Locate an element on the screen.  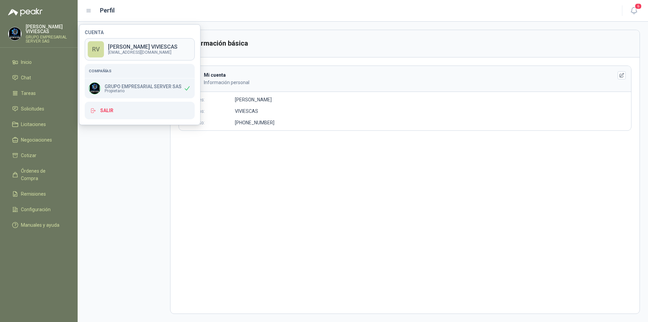
p: Información personal is located at coordinates (403, 82).